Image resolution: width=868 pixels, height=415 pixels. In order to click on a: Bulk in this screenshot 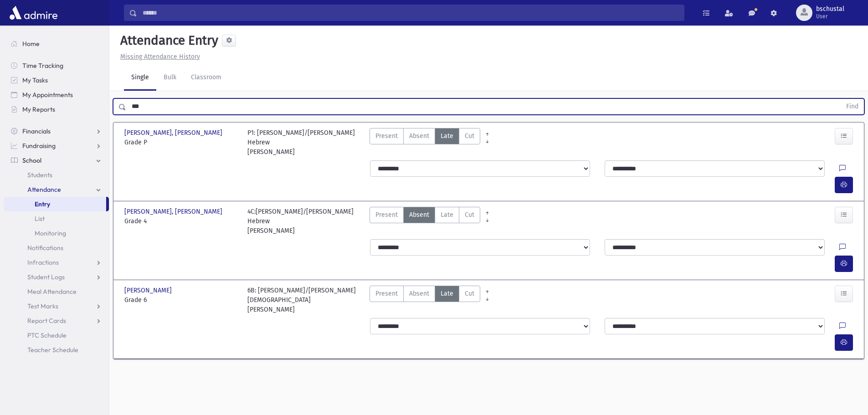, I will do `click(170, 78)`.